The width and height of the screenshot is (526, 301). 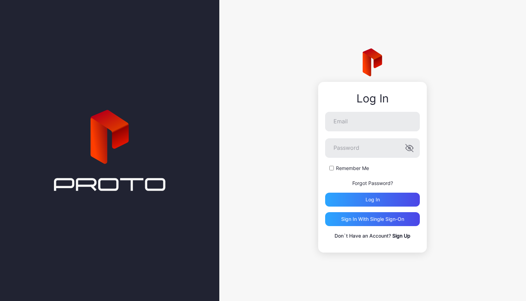 I want to click on button: Log in, so click(x=372, y=199).